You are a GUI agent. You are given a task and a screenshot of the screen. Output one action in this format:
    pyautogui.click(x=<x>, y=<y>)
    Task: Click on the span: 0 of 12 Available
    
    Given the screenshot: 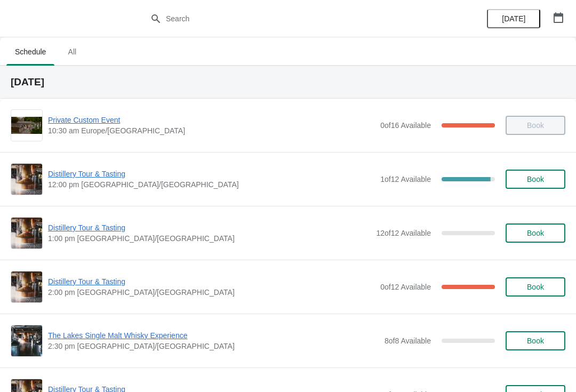 What is the action you would take?
    pyautogui.click(x=405, y=286)
    